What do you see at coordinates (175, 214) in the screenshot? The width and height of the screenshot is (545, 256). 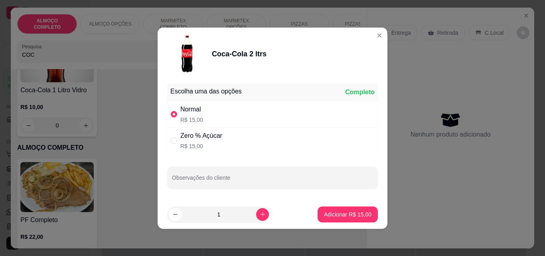 I see `button: decrease-product-quantity` at bounding box center [175, 214].